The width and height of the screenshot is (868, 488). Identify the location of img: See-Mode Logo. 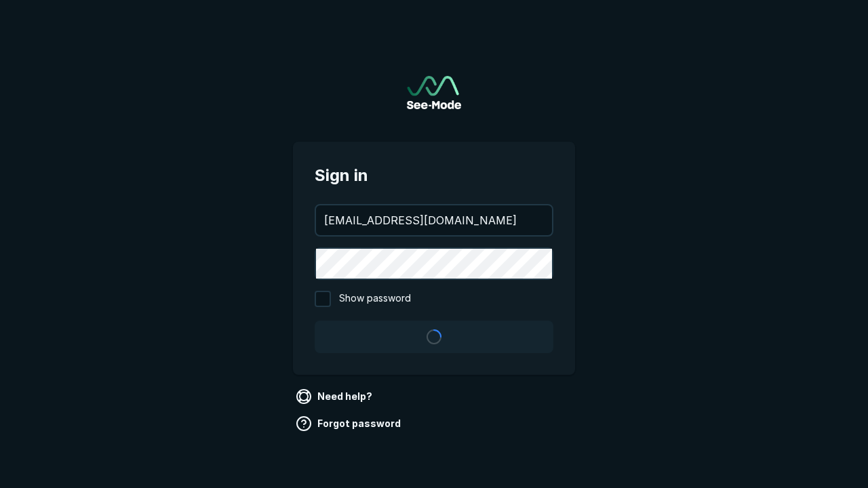
(434, 93).